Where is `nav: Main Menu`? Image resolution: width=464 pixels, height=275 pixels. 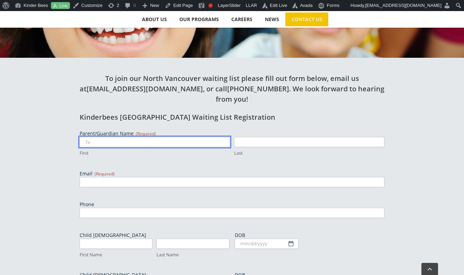
nav: Main Menu is located at coordinates (232, 19).